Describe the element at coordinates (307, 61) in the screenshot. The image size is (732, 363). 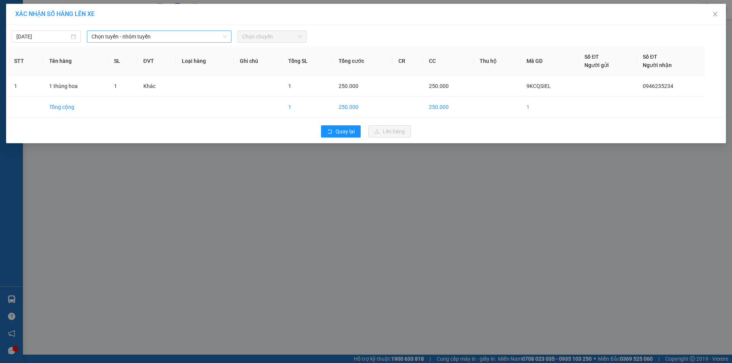
I see `th: Tổng SL` at that location.